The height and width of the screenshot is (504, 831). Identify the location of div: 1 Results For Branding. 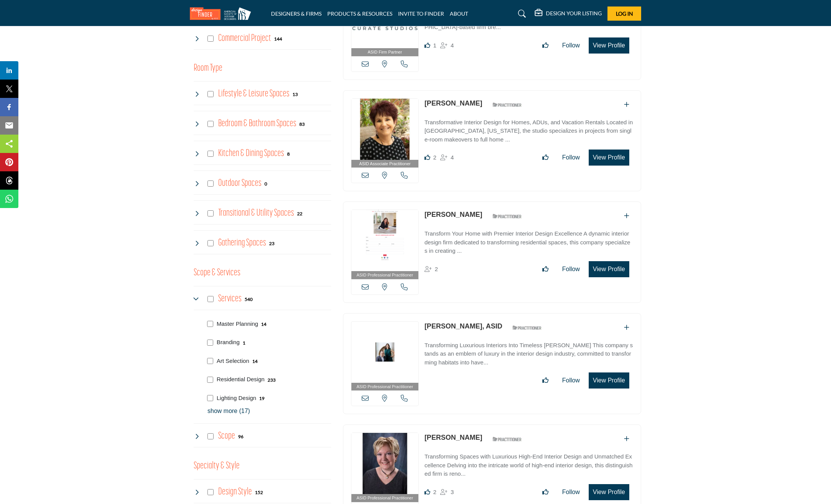
(244, 343).